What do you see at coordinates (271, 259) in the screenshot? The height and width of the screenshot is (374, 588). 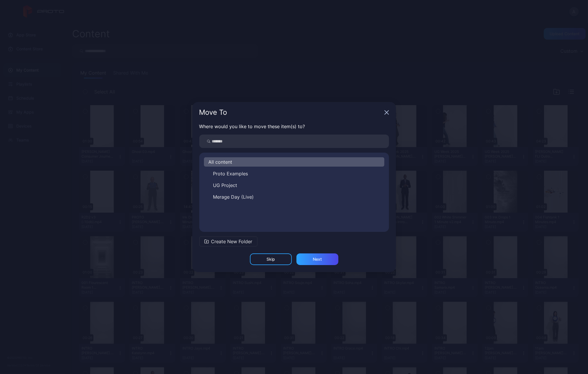 I see `button: Skip` at bounding box center [271, 259].